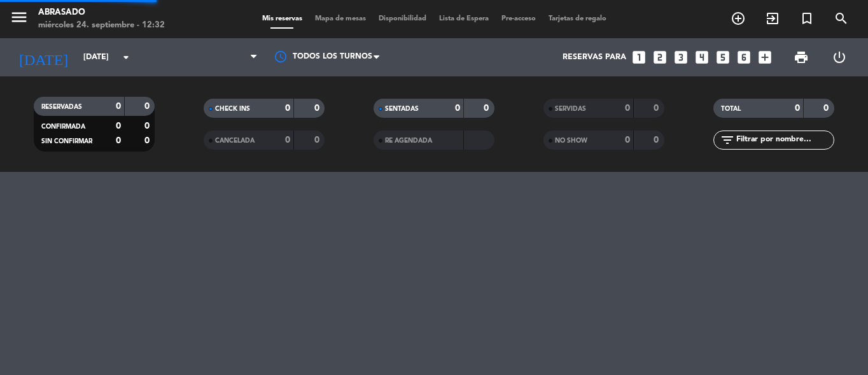  What do you see at coordinates (19, 18) in the screenshot?
I see `i: menu` at bounding box center [19, 18].